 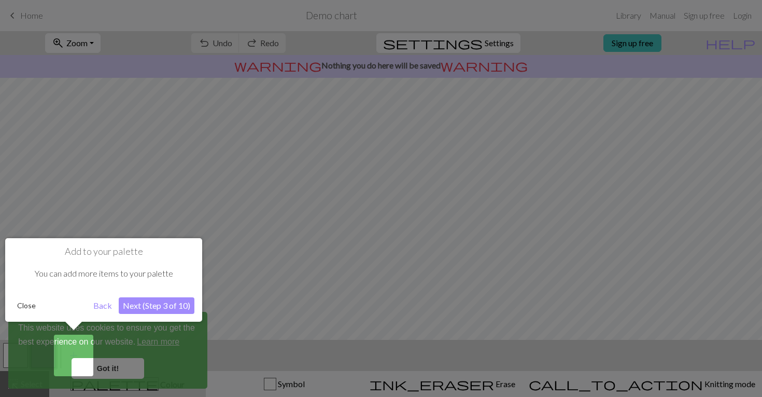 I want to click on div: Add to your palette, so click(x=104, y=279).